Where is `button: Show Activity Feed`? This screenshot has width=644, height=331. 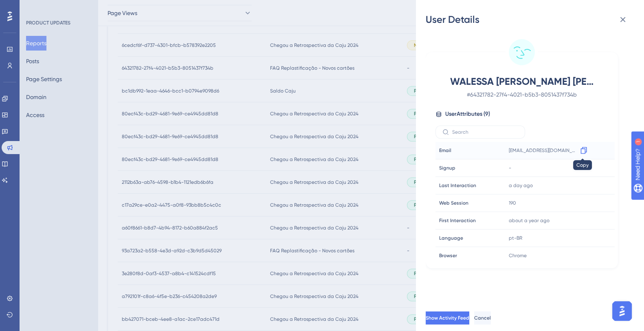 button: Show Activity Feed is located at coordinates (447, 318).